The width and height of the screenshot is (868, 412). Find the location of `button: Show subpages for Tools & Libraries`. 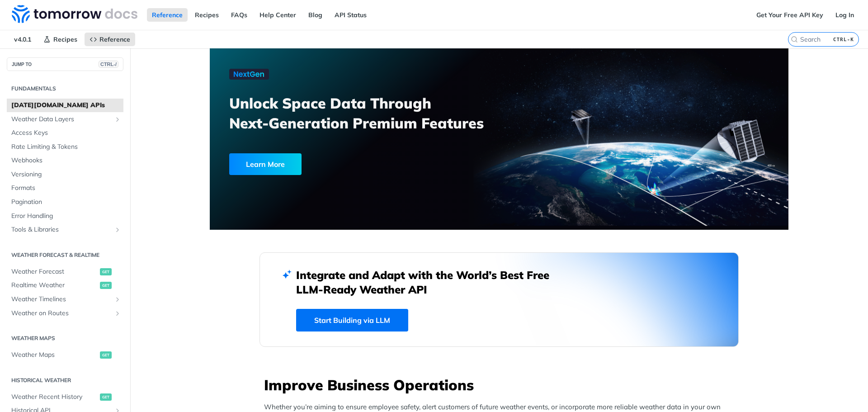

button: Show subpages for Tools & Libraries is located at coordinates (118, 230).